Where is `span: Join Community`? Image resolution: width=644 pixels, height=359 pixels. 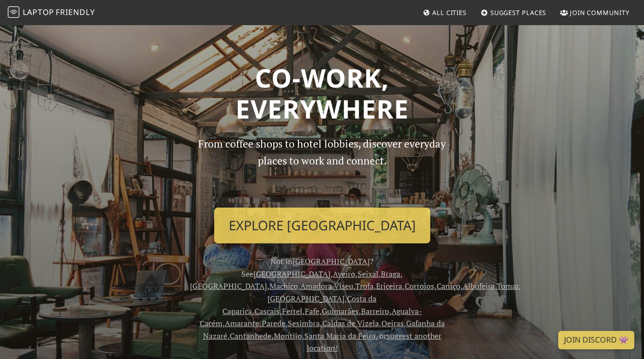 span: Join Community is located at coordinates (599, 13).